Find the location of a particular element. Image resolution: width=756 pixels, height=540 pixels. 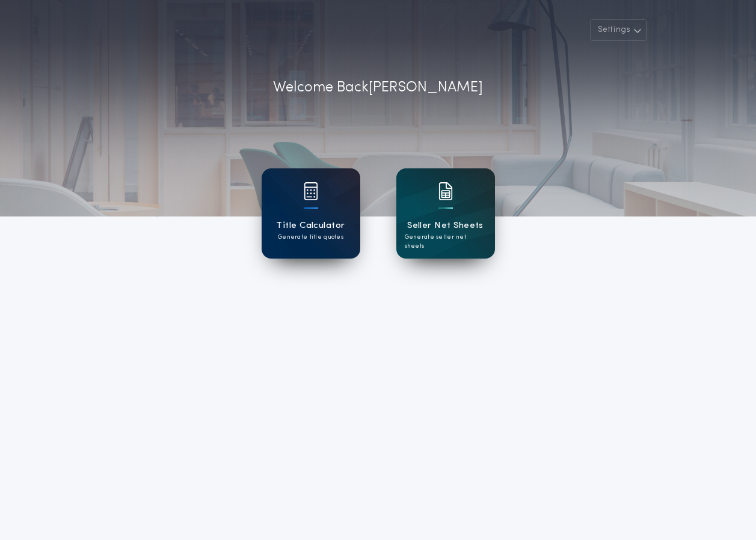

p: Generate seller net sheets is located at coordinates (446, 242).